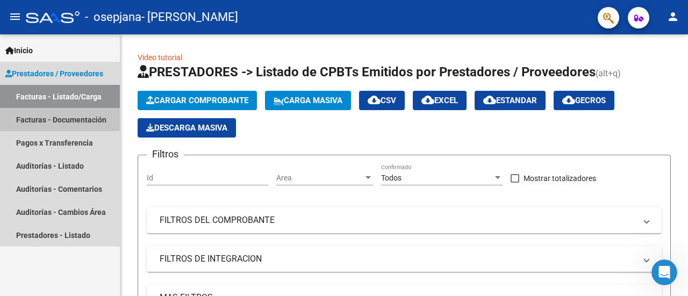 The height and width of the screenshot is (296, 688). I want to click on span: Mostrar totalizadores, so click(559, 178).